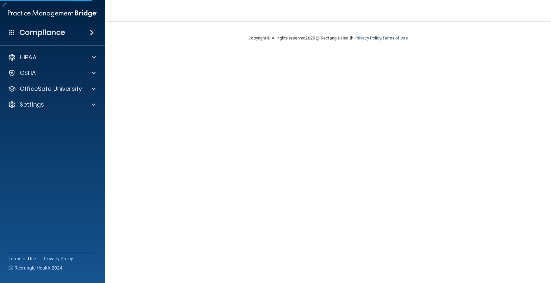 This screenshot has height=283, width=551. What do you see at coordinates (52, 57) in the screenshot?
I see `a: HIPAA` at bounding box center [52, 57].